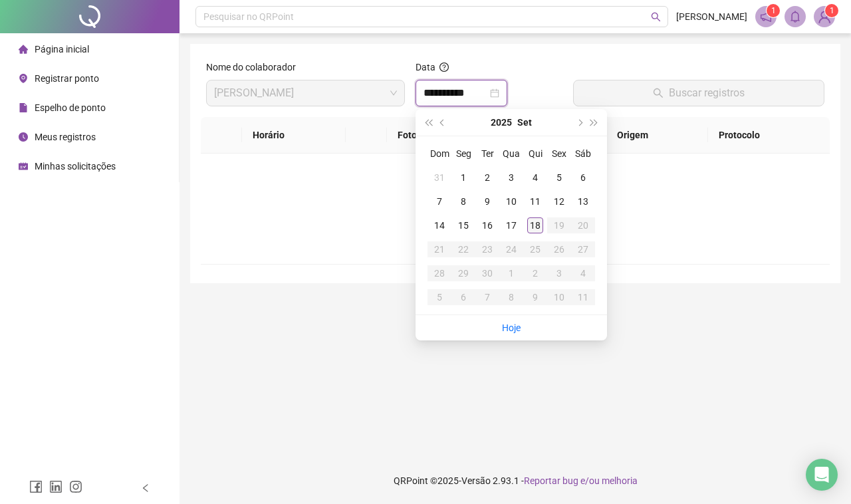 The width and height of the screenshot is (851, 504). I want to click on div: 26, so click(559, 249).